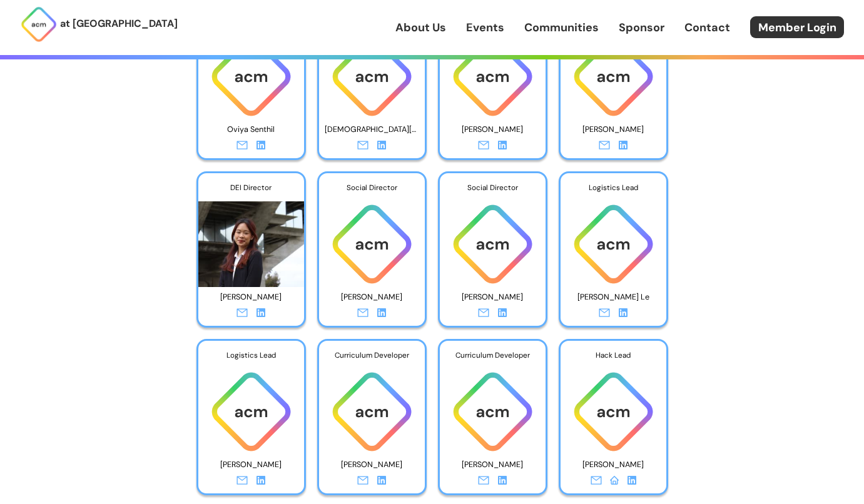 Image resolution: width=864 pixels, height=504 pixels. I want to click on div: Hack Lead, so click(613, 355).